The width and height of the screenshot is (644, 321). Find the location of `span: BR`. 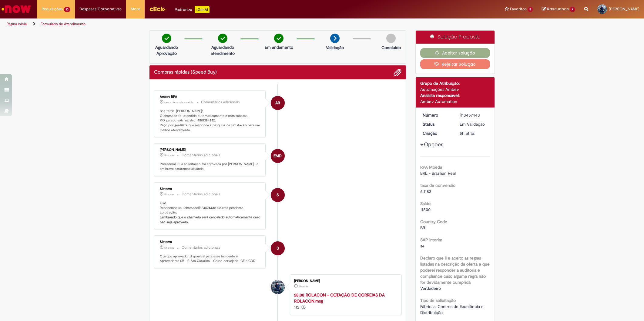

span: BR is located at coordinates (423, 228).